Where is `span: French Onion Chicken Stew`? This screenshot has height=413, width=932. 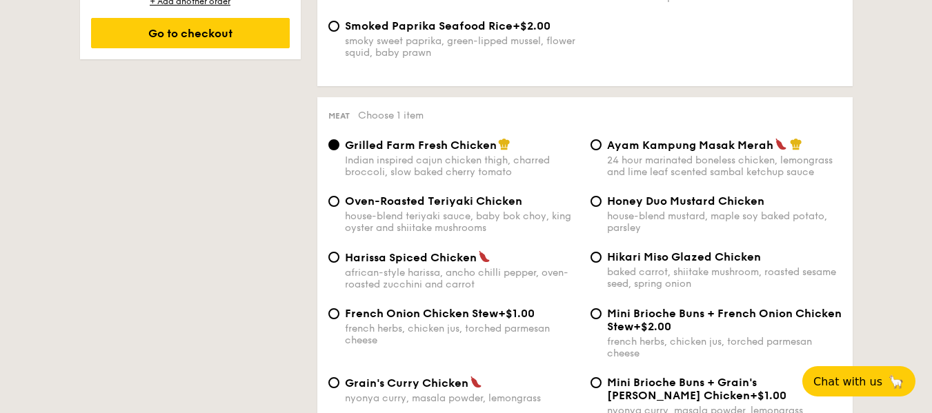
span: French Onion Chicken Stew is located at coordinates (421, 313).